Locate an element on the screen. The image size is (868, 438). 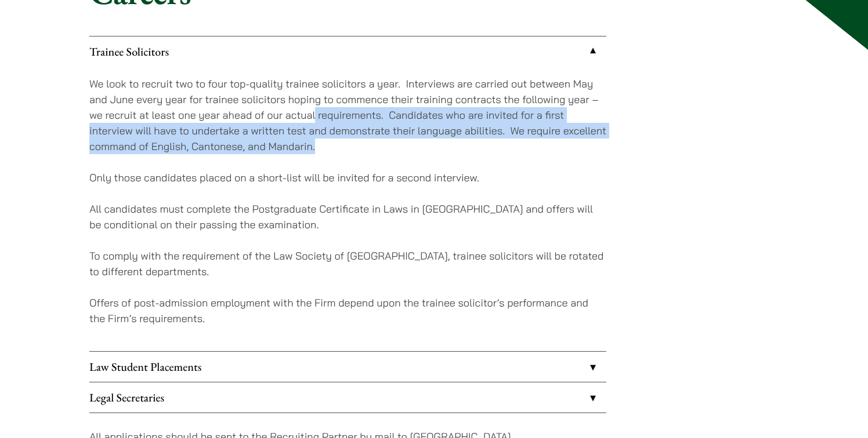
p: Only those candidates placed on a short-list will be invited for a second interview. is located at coordinates (347, 177).